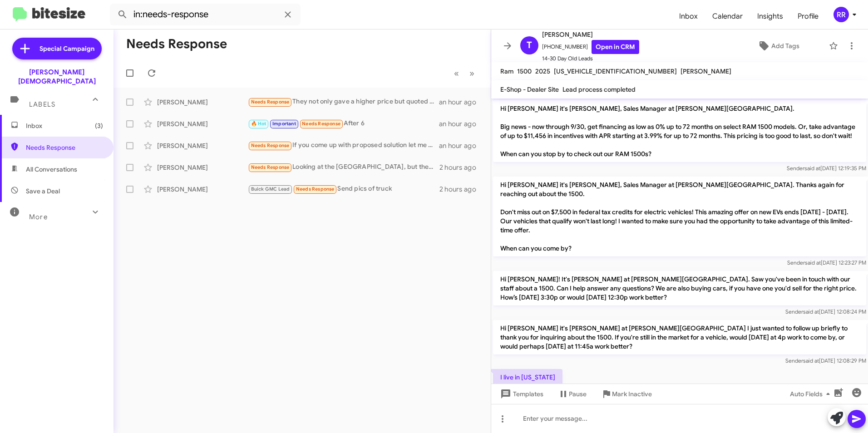 This screenshot has height=433, width=868. Describe the element at coordinates (785, 46) in the screenshot. I see `span: Add Tags` at that location.